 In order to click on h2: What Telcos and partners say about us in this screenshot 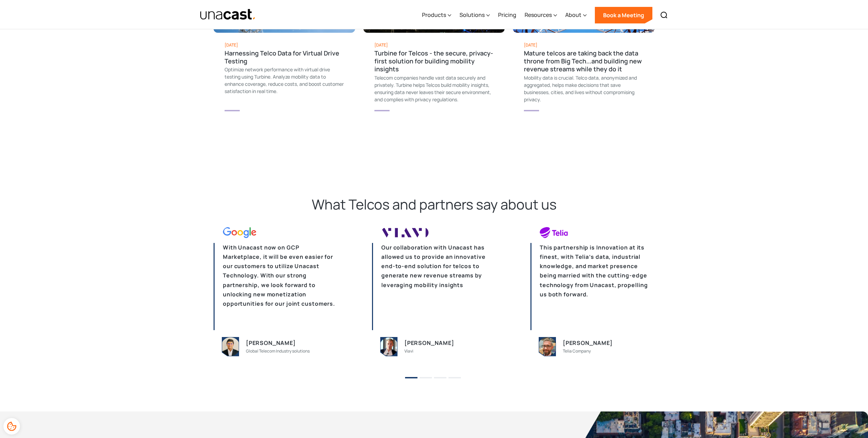, I will do `click(434, 204)`.